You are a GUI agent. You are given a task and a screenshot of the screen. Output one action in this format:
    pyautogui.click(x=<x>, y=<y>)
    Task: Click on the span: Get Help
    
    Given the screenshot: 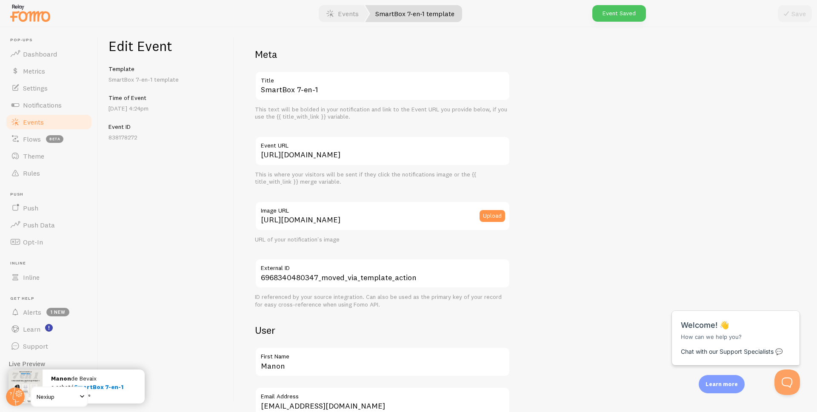 What is the action you would take?
    pyautogui.click(x=51, y=299)
    